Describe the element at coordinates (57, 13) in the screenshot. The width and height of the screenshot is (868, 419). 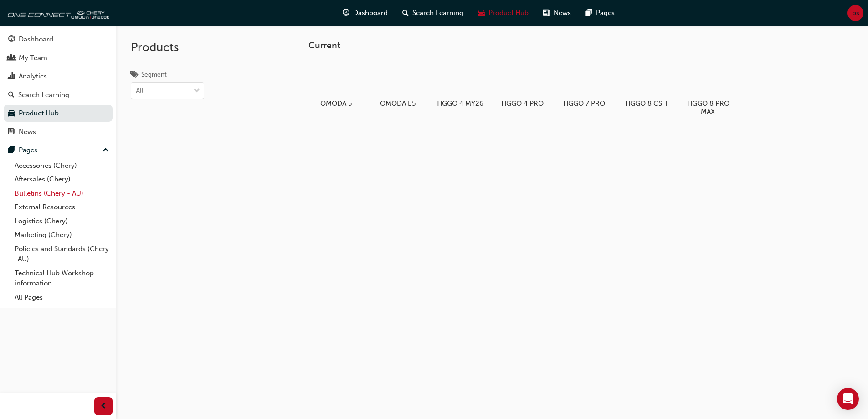
I see `a: oneconnect` at that location.